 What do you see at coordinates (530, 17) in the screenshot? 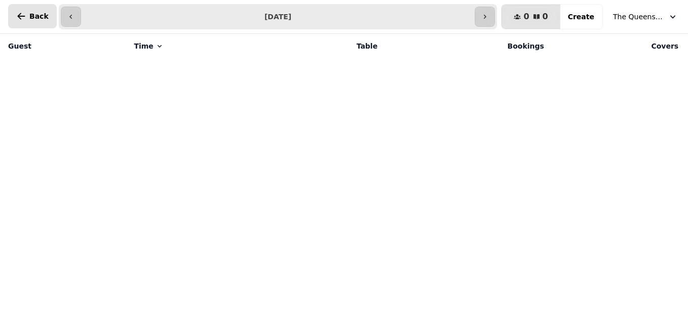
I see `button: 00` at bounding box center [530, 17].